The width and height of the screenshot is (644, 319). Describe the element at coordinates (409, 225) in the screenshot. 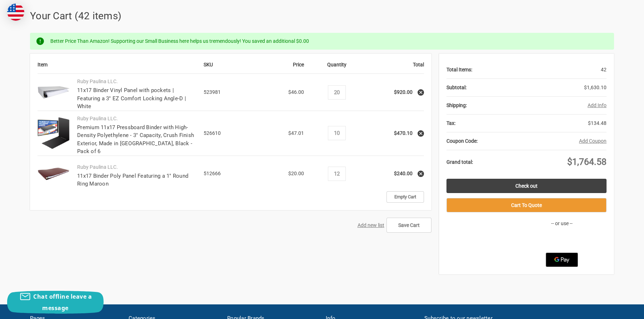

I see `input: Save Cart` at that location.